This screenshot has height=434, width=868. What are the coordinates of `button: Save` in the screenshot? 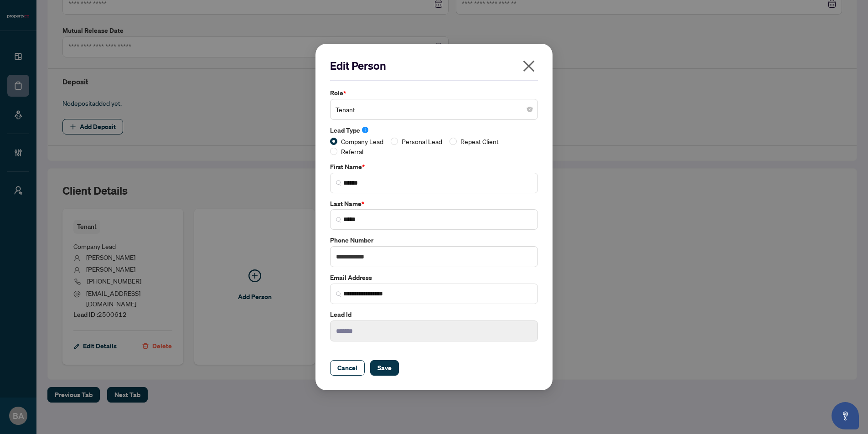 It's located at (384, 368).